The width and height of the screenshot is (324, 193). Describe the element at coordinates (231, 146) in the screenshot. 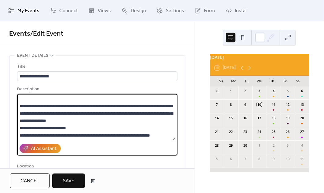

I see `div: 29` at that location.